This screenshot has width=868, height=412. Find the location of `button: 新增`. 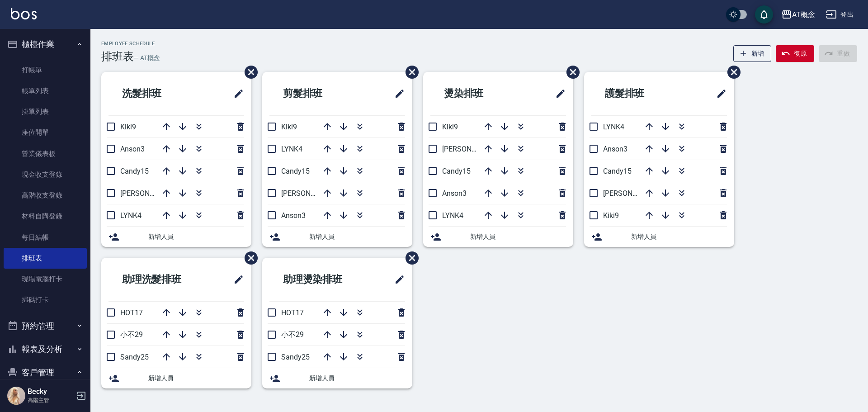

button: 新增 is located at coordinates (752, 53).